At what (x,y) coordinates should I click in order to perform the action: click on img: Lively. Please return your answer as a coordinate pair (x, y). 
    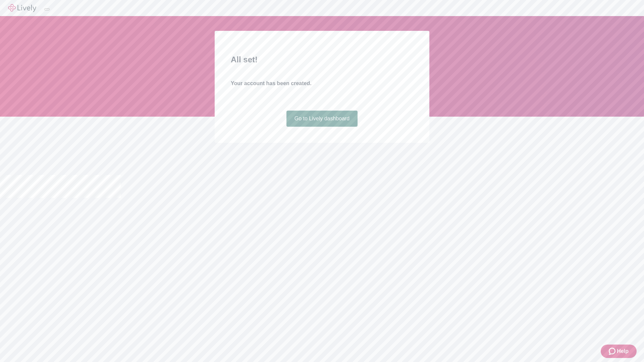
    Looking at the image, I should click on (22, 8).